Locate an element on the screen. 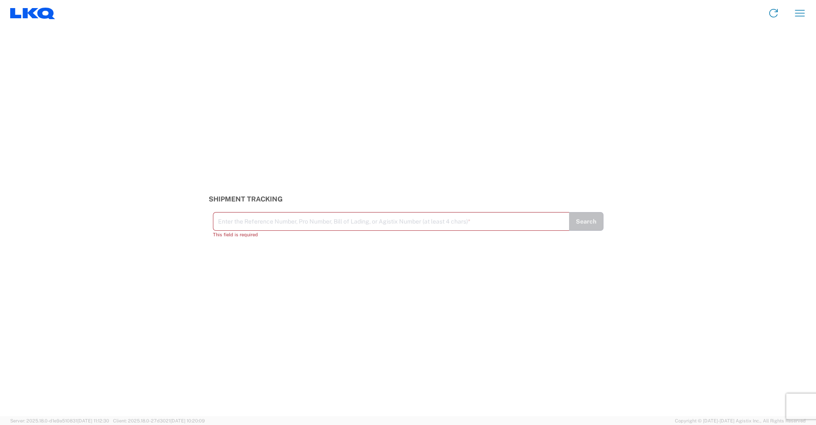  div: This field is required is located at coordinates (391, 235).